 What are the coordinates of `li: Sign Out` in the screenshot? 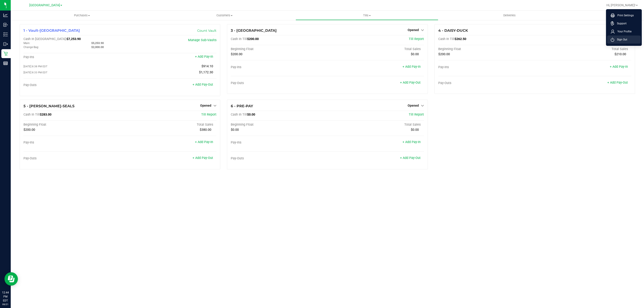 It's located at (624, 40).